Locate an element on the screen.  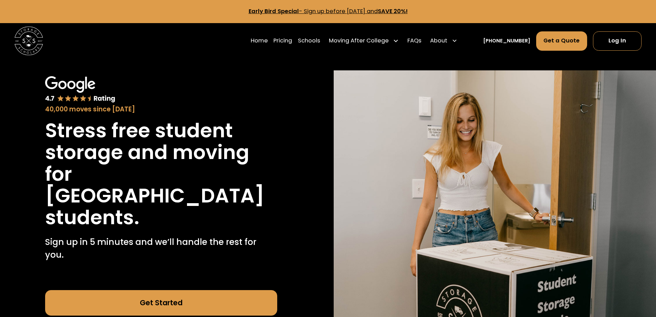
strong: SAVE 20%! is located at coordinates (393, 11).